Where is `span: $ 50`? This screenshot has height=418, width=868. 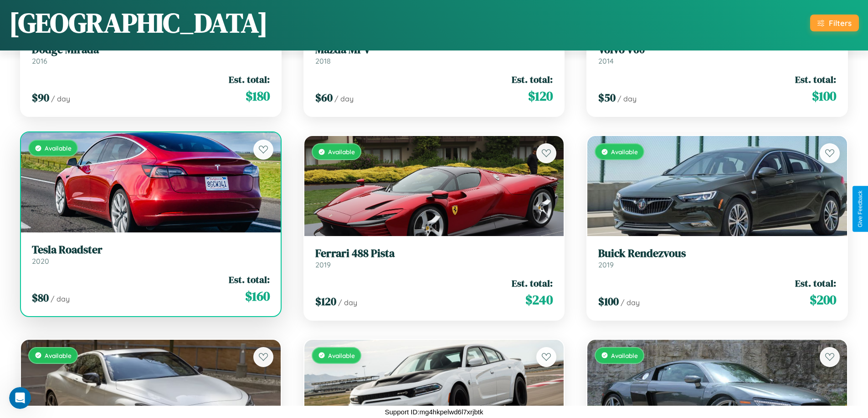 span: $ 50 is located at coordinates (606, 97).